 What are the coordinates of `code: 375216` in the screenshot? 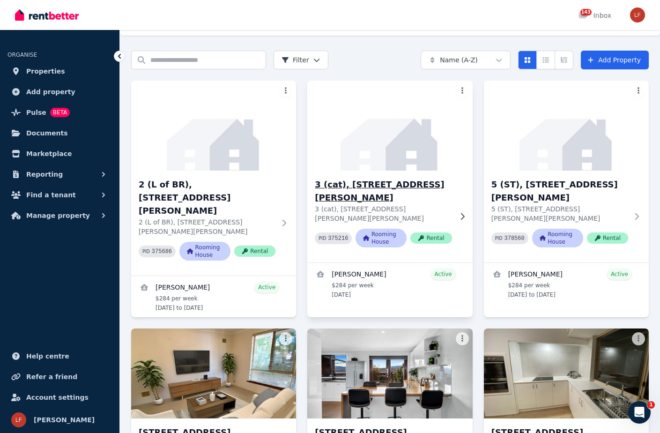 It's located at (338, 238).